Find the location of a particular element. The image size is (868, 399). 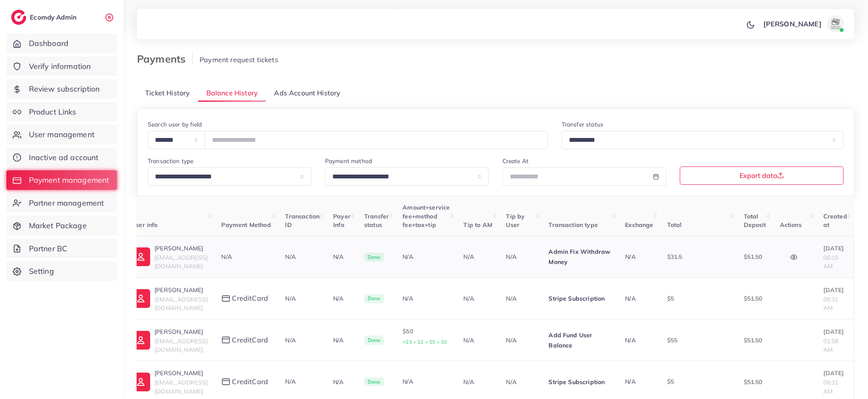

h2: Ecomdy Admin is located at coordinates (54, 17).